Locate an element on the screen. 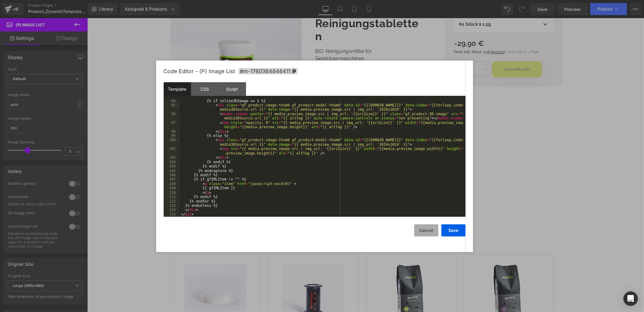 The width and height of the screenshot is (644, 312). div: 95 is located at coordinates (172, 108).